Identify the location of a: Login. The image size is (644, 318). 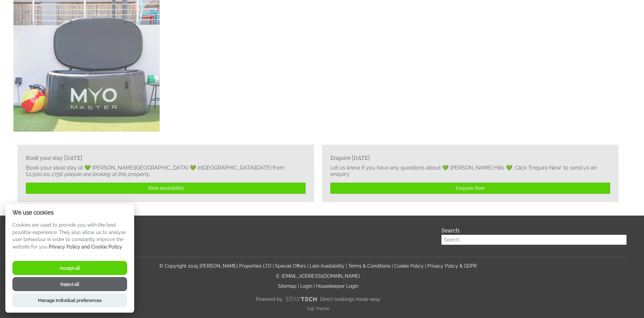
(306, 286).